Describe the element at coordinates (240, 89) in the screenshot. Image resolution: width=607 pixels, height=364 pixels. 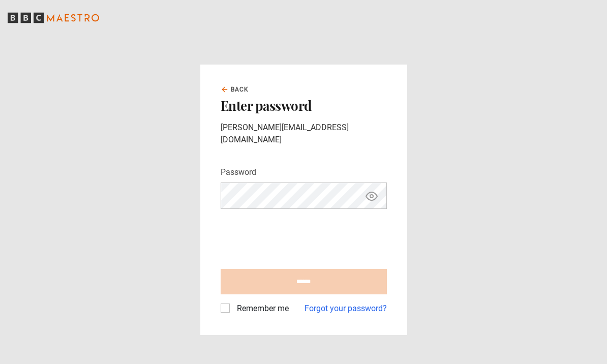
I see `span: Back` at that location.